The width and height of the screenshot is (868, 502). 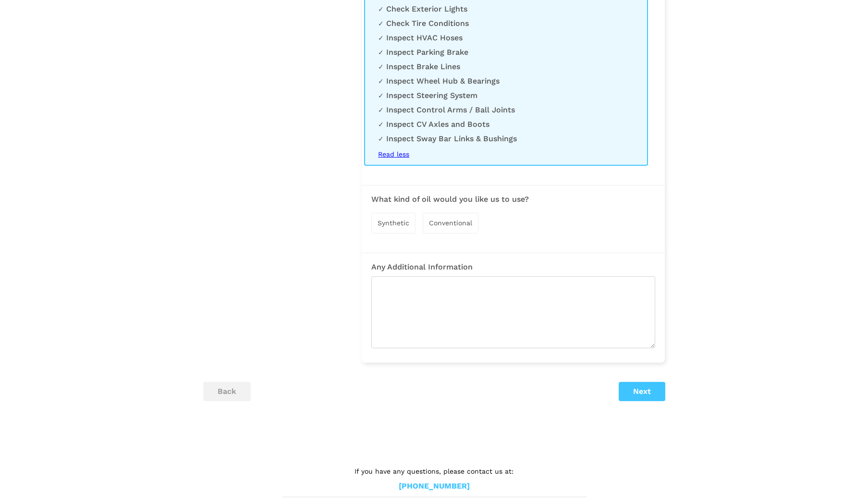 I want to click on button: Next, so click(x=642, y=391).